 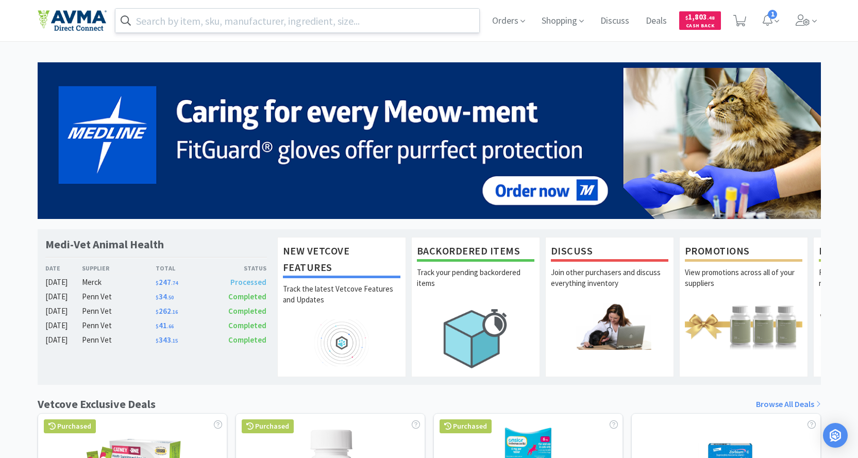 I want to click on img: hero_backorders.png, so click(x=476, y=338).